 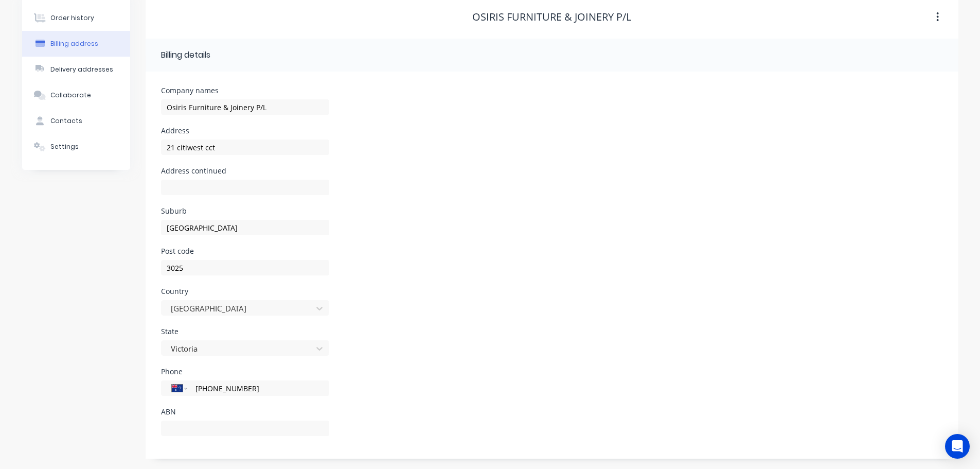 I want to click on div: Post code, so click(x=245, y=252).